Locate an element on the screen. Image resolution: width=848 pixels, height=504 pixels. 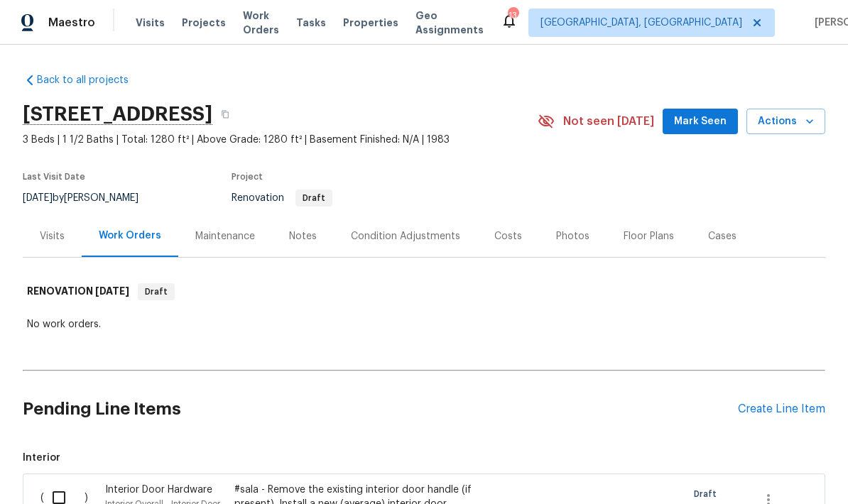
div: Condition Adjustments is located at coordinates (406, 236).